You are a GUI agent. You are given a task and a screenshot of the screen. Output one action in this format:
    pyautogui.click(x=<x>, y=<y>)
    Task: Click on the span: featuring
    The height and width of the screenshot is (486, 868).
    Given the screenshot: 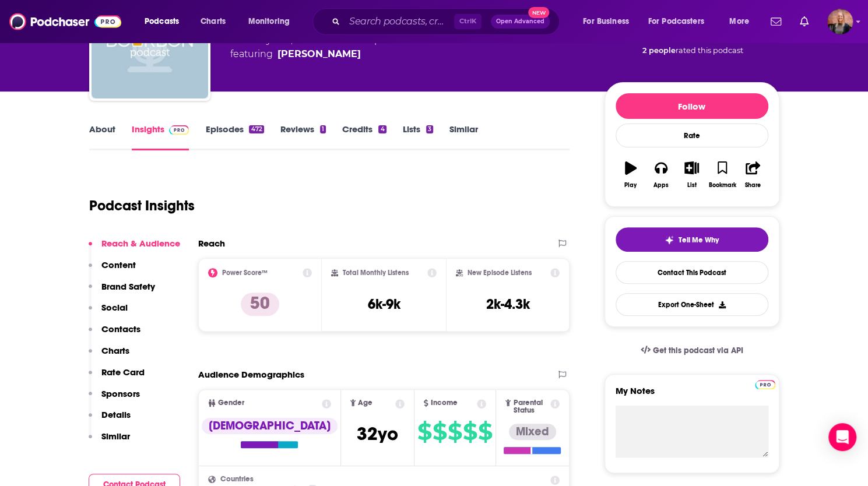 What is the action you would take?
    pyautogui.click(x=321, y=54)
    